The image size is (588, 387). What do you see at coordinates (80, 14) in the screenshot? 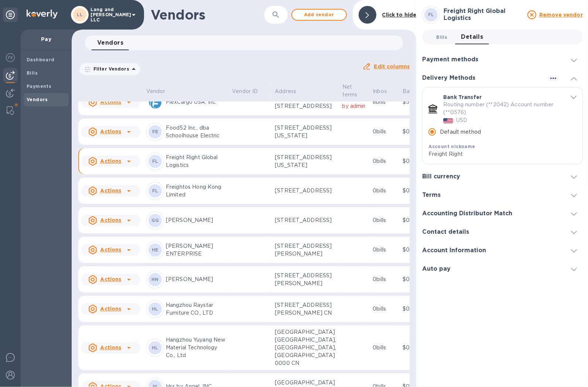
I see `b: LL` at bounding box center [80, 14].